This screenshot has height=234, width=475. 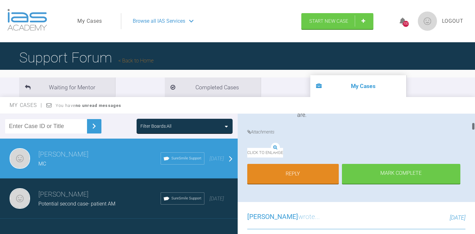 What do you see at coordinates (90, 21) in the screenshot?
I see `a: My Cases` at bounding box center [90, 21].